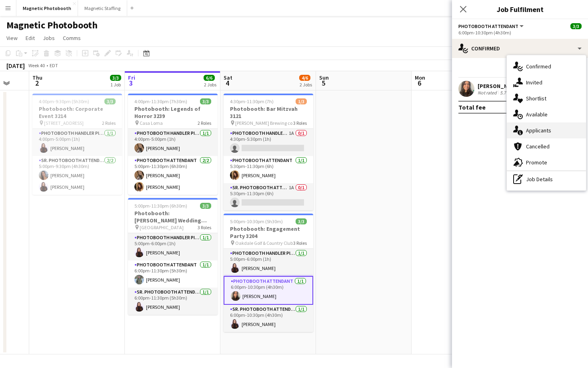 This screenshot has height=368, width=588. What do you see at coordinates (420, 78) in the screenshot?
I see `span: Mon` at bounding box center [420, 78].